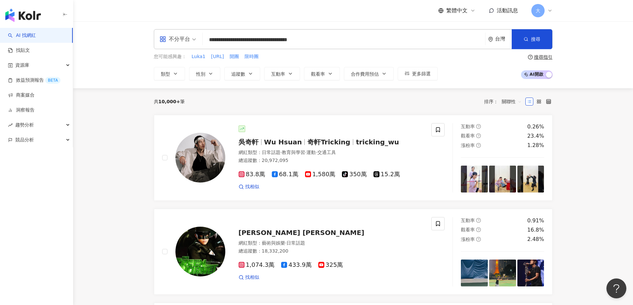  Describe the element at coordinates (163, 39) in the screenshot. I see `span: appstore` at that location.